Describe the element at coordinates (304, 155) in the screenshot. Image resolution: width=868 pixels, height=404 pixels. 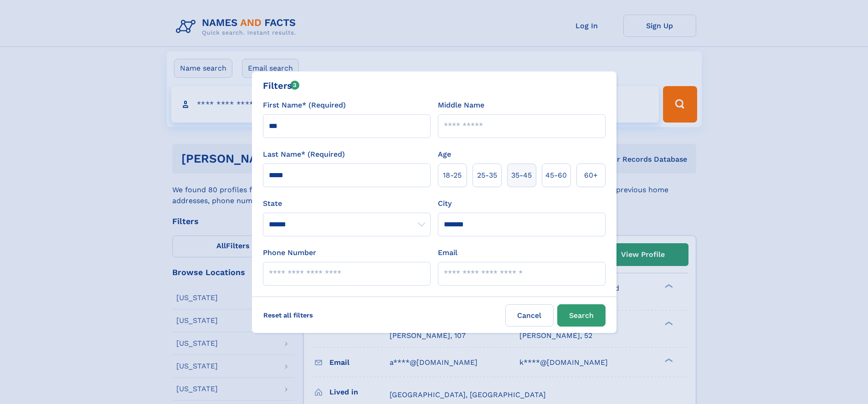
I see `label: Last Name* (Required)` at that location.